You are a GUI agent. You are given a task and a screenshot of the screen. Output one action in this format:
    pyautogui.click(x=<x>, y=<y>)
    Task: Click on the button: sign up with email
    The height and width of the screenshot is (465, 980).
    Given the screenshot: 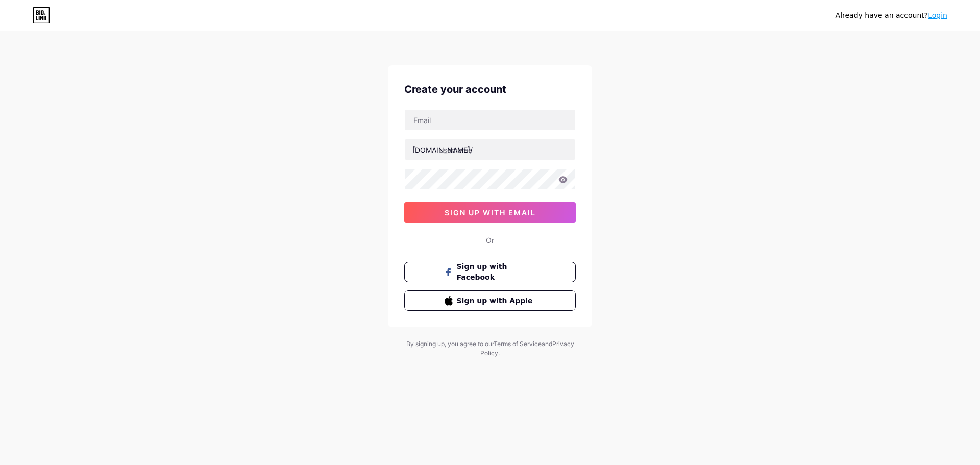 What is the action you would take?
    pyautogui.click(x=490, y=213)
    